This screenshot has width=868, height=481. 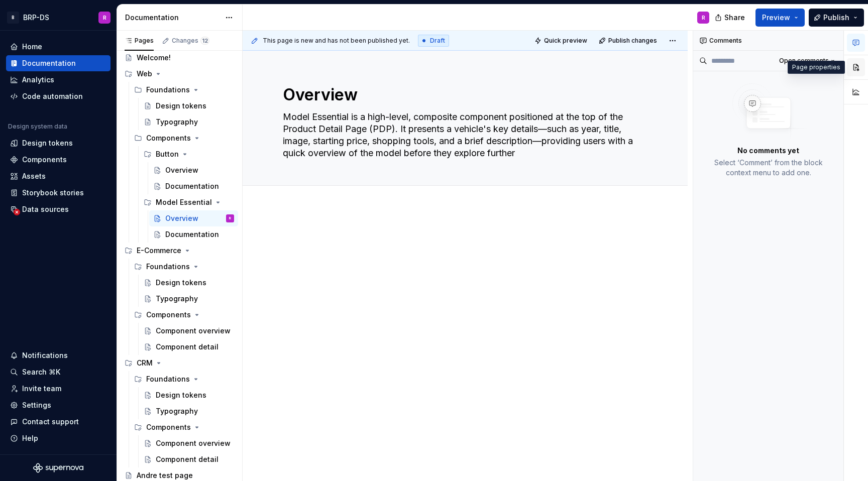 I want to click on textarea: Overview, so click(x=463, y=95).